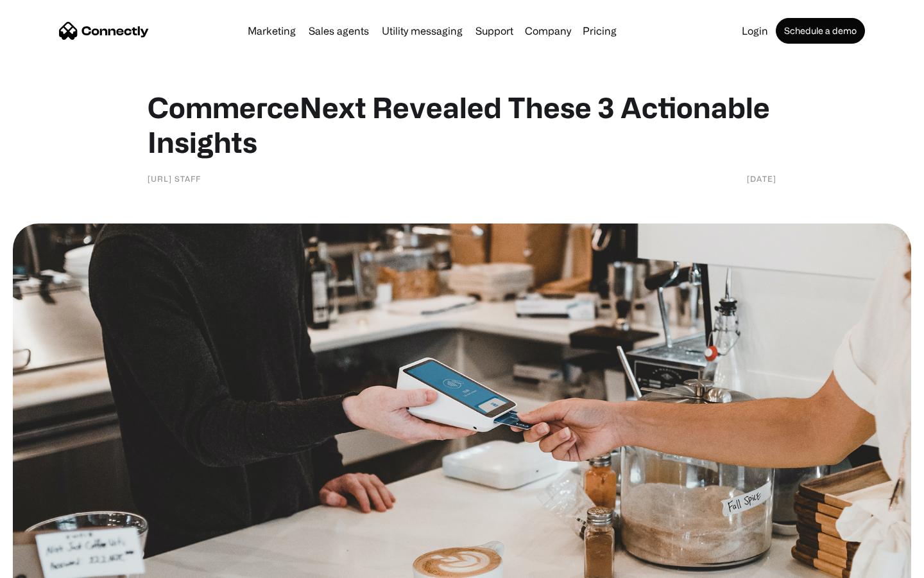  Describe the element at coordinates (599, 31) in the screenshot. I see `a: Pricing` at that location.